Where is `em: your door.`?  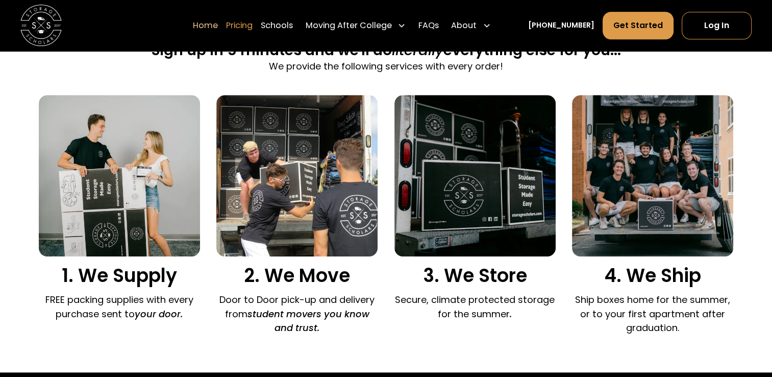
em: your door. is located at coordinates (159, 313).